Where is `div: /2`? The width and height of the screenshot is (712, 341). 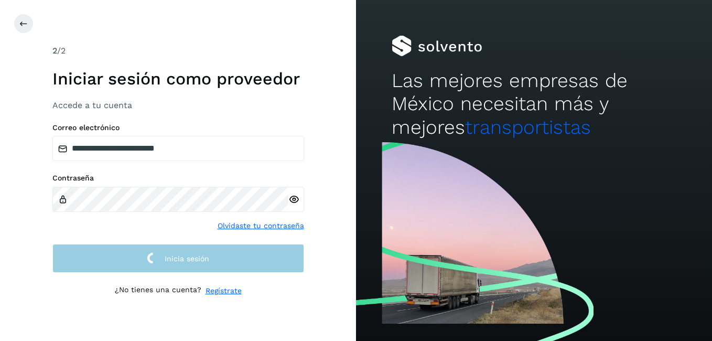
div: /2 is located at coordinates (178, 51).